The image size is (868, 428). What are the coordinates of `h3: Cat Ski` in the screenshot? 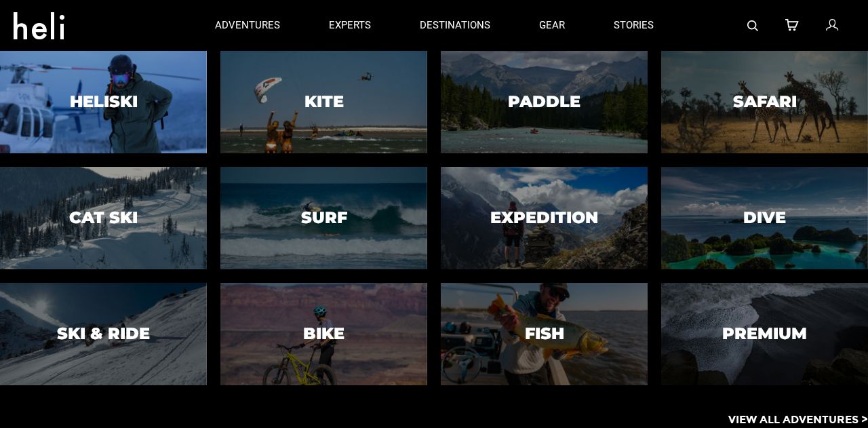 It's located at (103, 217).